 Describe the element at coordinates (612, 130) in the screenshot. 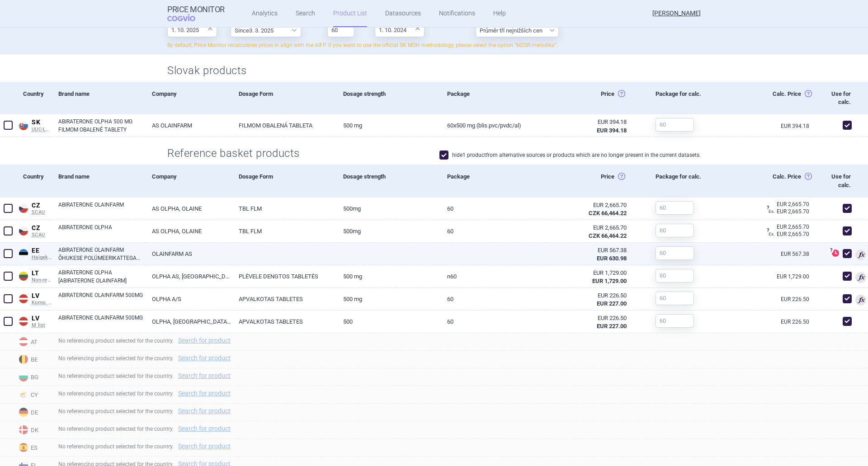

I see `strong: EUR 394.18` at that location.